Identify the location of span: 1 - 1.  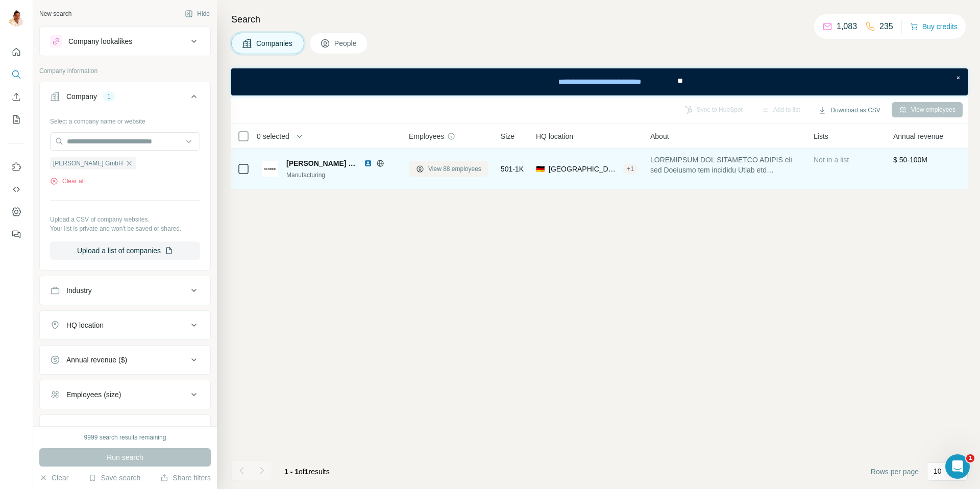
(292, 472).